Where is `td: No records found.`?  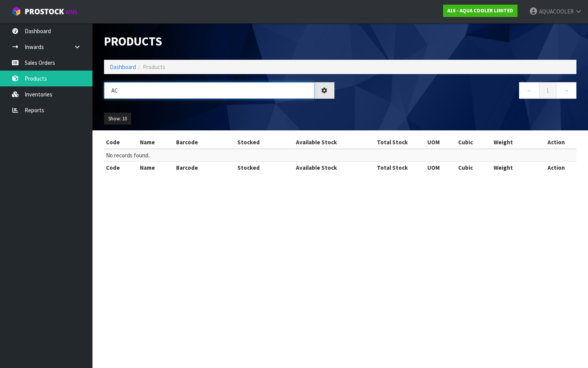
td: No records found. is located at coordinates (340, 155).